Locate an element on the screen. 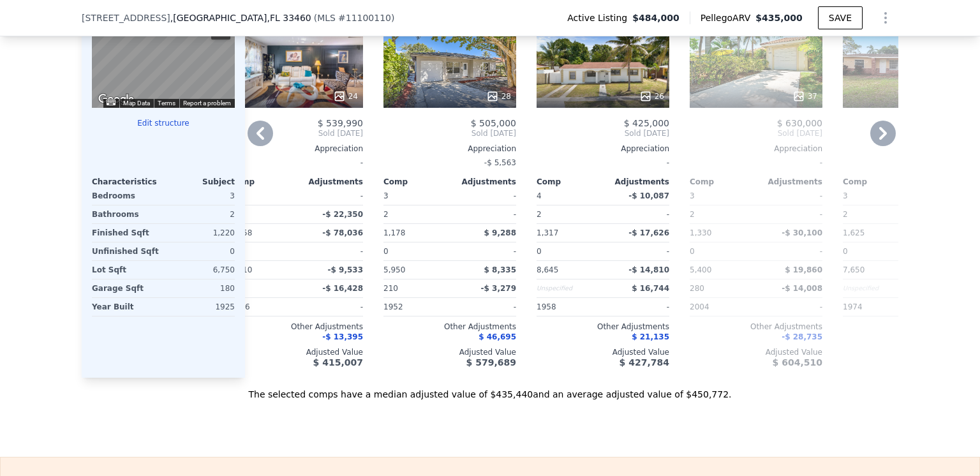 This screenshot has height=476, width=980. img: Google is located at coordinates (116, 100).